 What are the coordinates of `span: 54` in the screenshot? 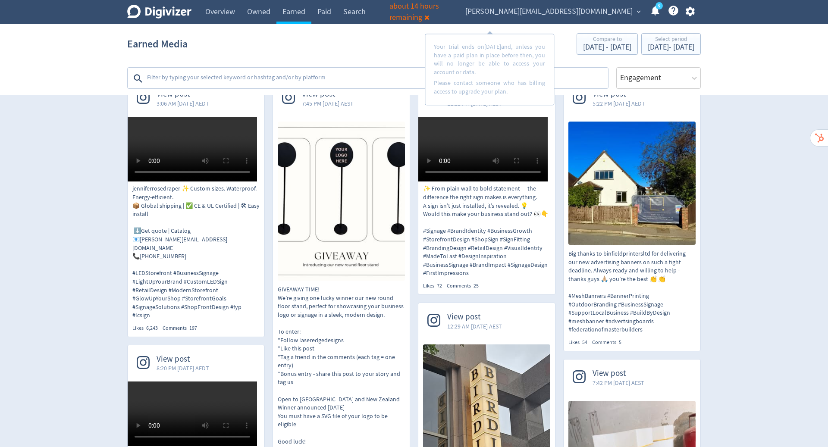 It's located at (585, 342).